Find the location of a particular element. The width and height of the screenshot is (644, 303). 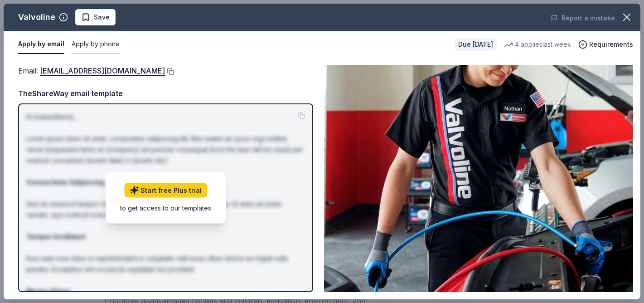

span: Email : is located at coordinates (92, 70).